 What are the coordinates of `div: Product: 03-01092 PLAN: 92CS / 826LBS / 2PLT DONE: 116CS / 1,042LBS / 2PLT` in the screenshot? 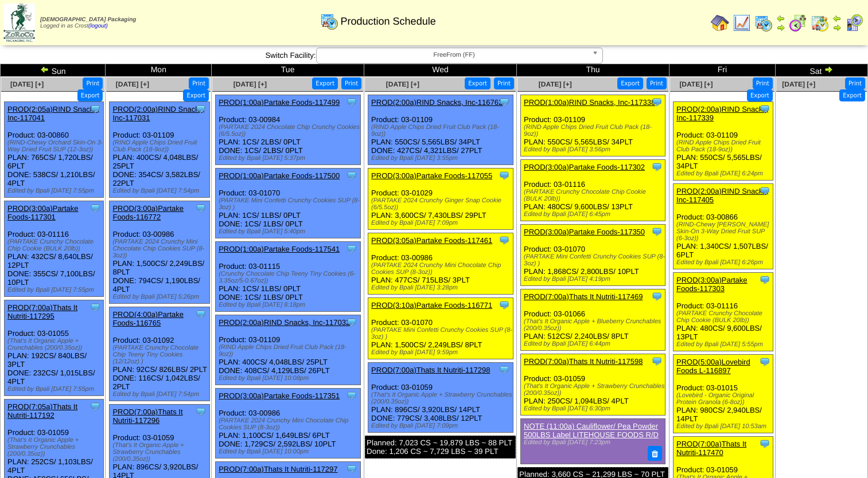 It's located at (159, 354).